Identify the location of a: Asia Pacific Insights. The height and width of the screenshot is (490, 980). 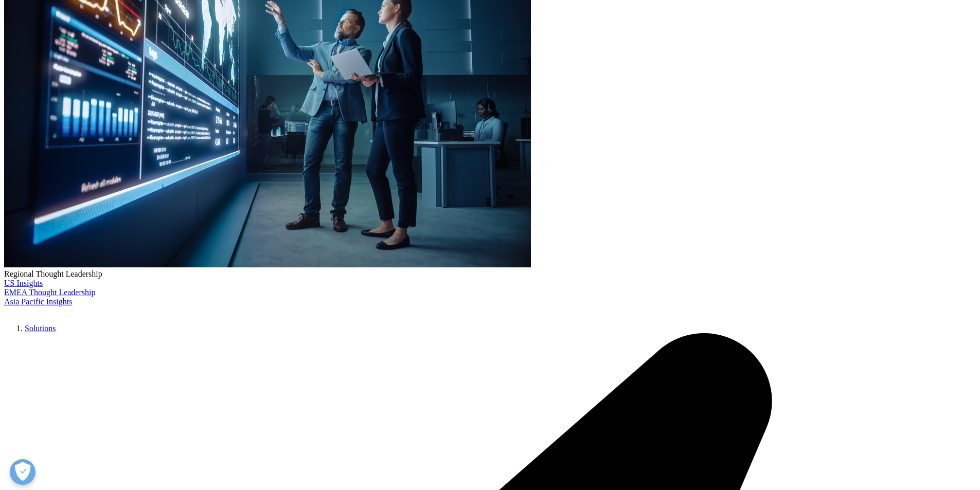
(38, 301).